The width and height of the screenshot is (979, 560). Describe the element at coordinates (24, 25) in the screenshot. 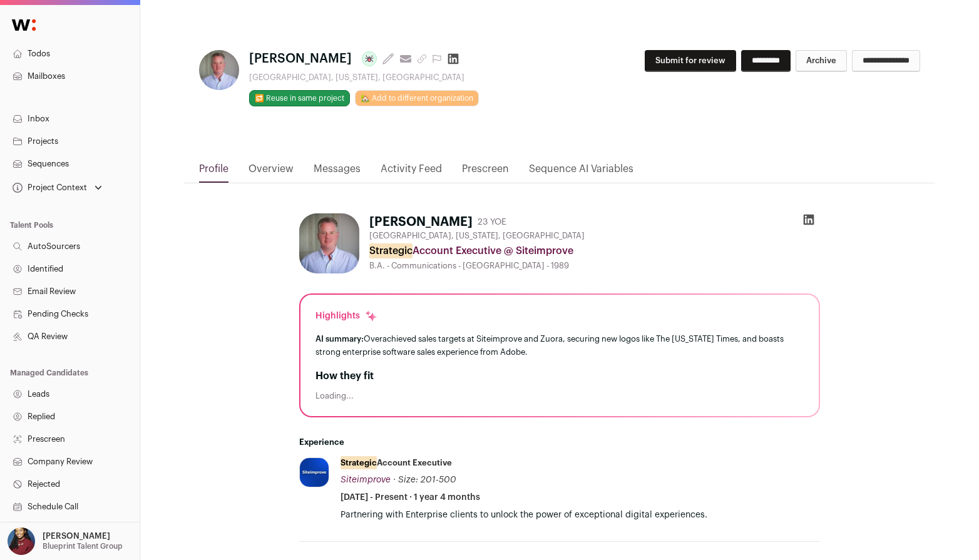

I see `img: Wellfound` at that location.